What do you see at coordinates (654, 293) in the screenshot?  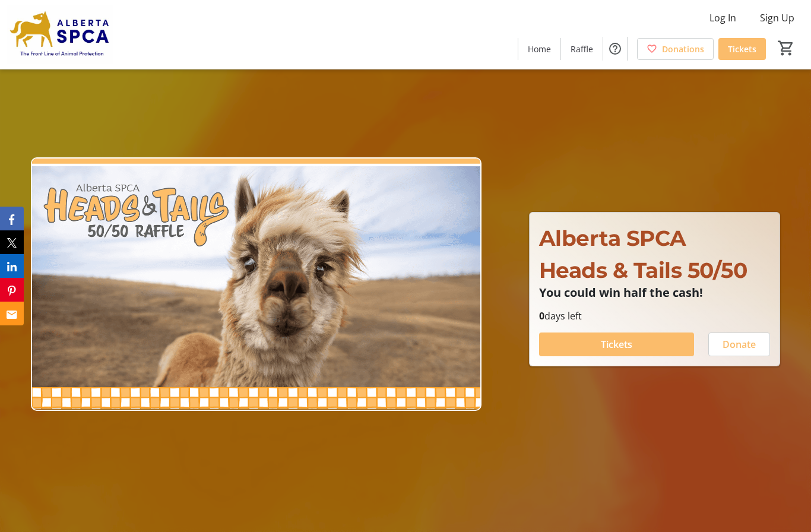 I see `p: You could win half the cash!` at bounding box center [654, 293].